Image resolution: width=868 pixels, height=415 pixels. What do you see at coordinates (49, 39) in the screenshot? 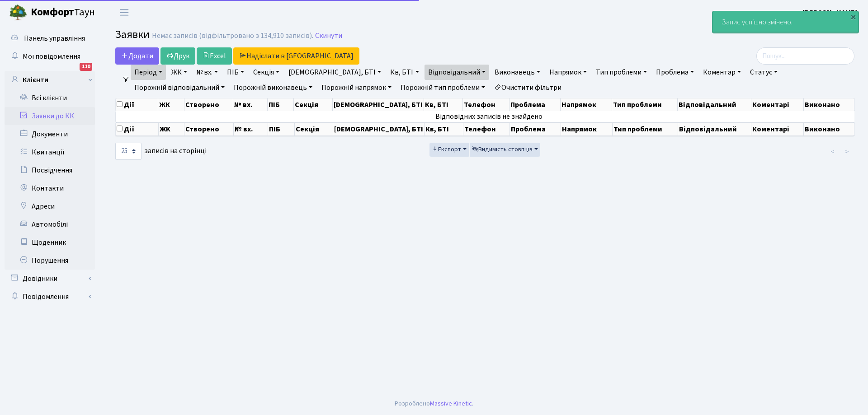
I see `a: Панель управління` at bounding box center [49, 39].